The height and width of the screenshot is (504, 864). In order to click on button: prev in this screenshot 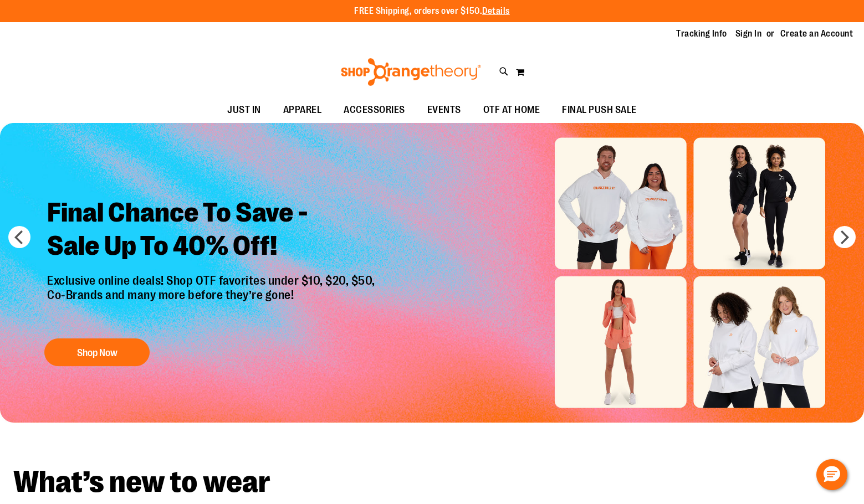, I will do `click(20, 237)`.